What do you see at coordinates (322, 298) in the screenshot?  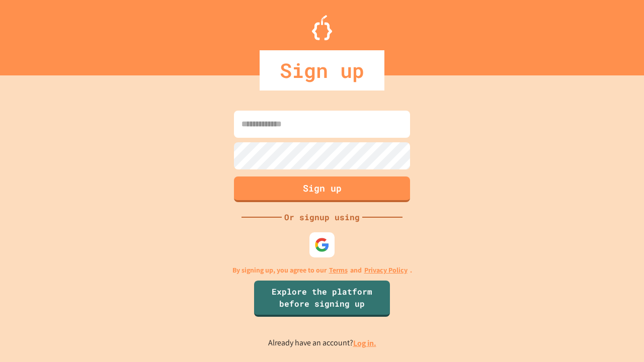 I see `a: Explore the platform before signing up` at bounding box center [322, 298].